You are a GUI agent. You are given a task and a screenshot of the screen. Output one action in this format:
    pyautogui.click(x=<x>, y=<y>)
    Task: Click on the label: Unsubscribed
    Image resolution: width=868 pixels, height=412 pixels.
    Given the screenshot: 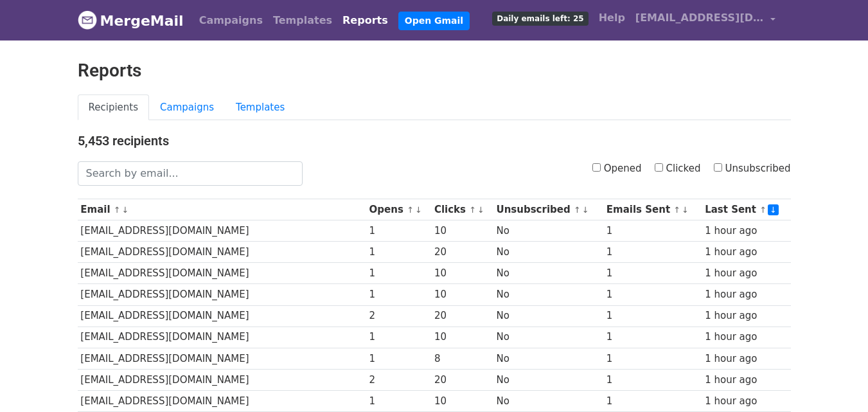 What is the action you would take?
    pyautogui.click(x=752, y=168)
    